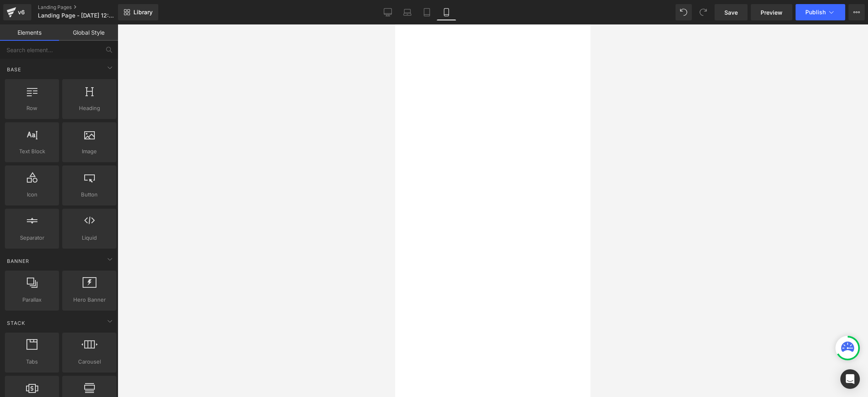 This screenshot has height=397, width=868. I want to click on span: Carousel, so click(89, 361).